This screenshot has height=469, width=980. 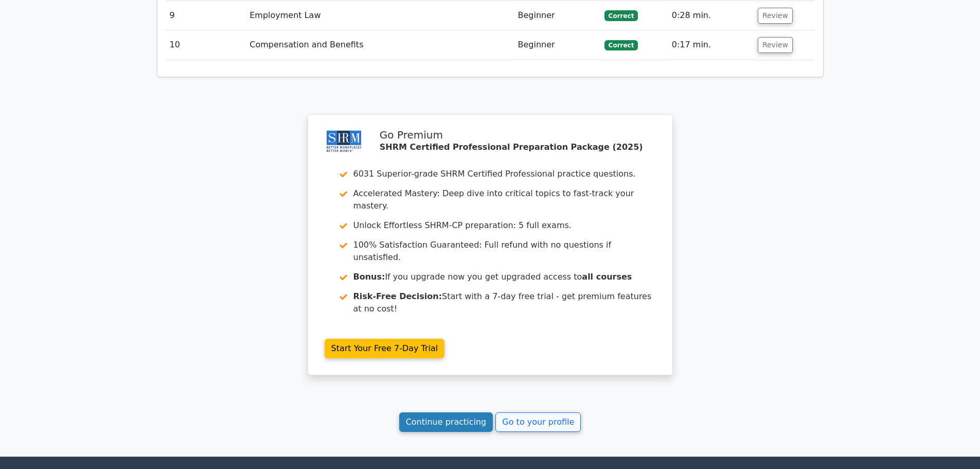 I want to click on td: 9, so click(x=206, y=15).